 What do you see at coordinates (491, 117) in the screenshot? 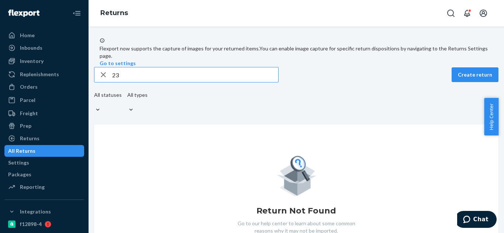
I see `span: Help Center` at bounding box center [491, 117].